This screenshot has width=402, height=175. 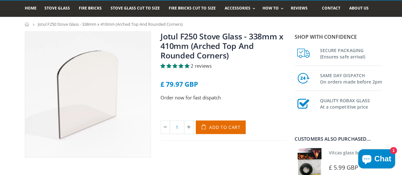 What do you see at coordinates (93, 9) in the screenshot?
I see `a: Fire Bricks` at bounding box center [93, 9].